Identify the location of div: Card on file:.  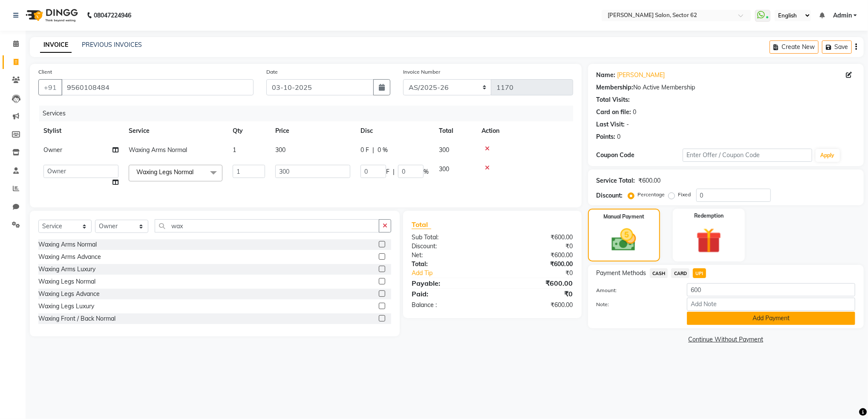
(615, 112).